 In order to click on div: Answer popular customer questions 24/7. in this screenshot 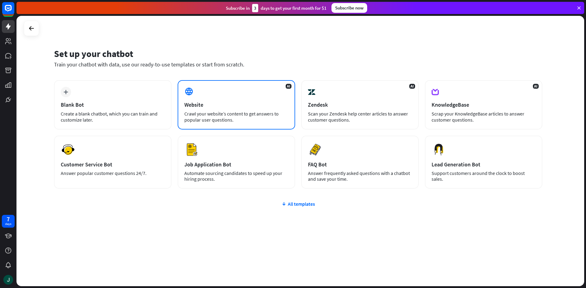, I will do `click(113, 173)`.